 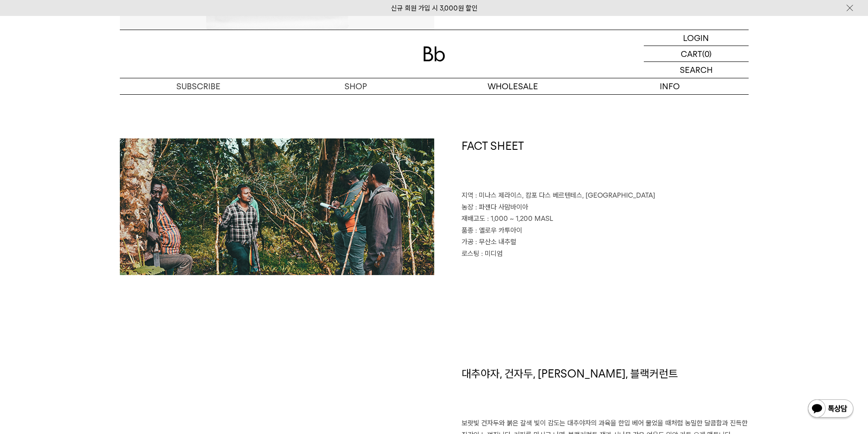 I want to click on p: WHOLESALE, so click(x=513, y=86).